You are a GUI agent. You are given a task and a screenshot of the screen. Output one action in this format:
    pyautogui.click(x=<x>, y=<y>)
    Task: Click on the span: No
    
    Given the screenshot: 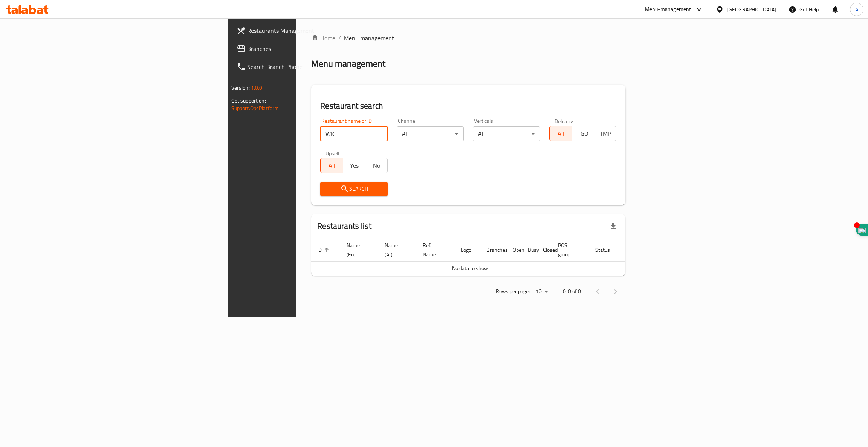 What is the action you would take?
    pyautogui.click(x=376, y=165)
    